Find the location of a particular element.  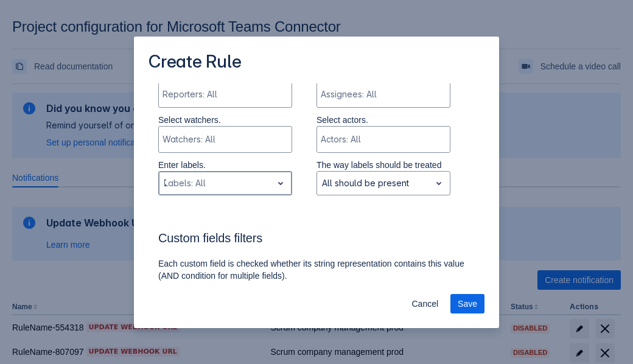

h3: Create Rule is located at coordinates (195, 63).